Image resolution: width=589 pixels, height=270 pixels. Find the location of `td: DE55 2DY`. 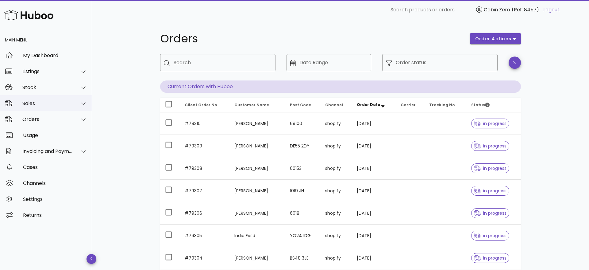

td: DE55 2DY is located at coordinates (302, 146).